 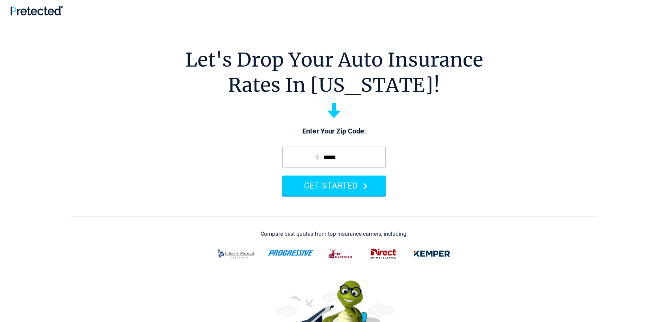 I want to click on p: Enter Your Zip Code:, so click(x=334, y=131).